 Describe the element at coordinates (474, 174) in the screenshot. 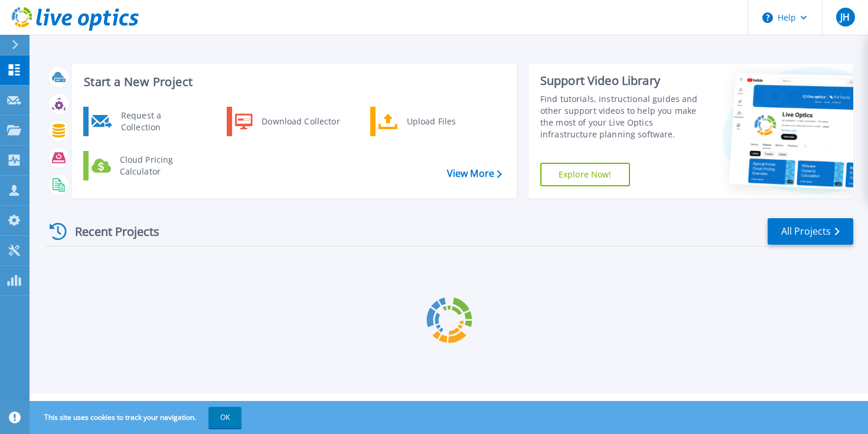

I see `a: View More` at that location.